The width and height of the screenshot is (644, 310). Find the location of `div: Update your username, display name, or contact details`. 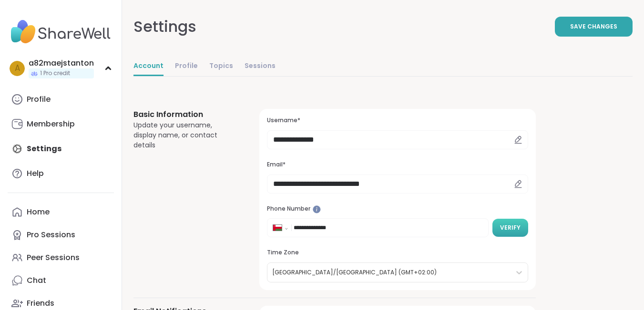

div: Update your username, display name, or contact details is located at coordinates (185, 136).